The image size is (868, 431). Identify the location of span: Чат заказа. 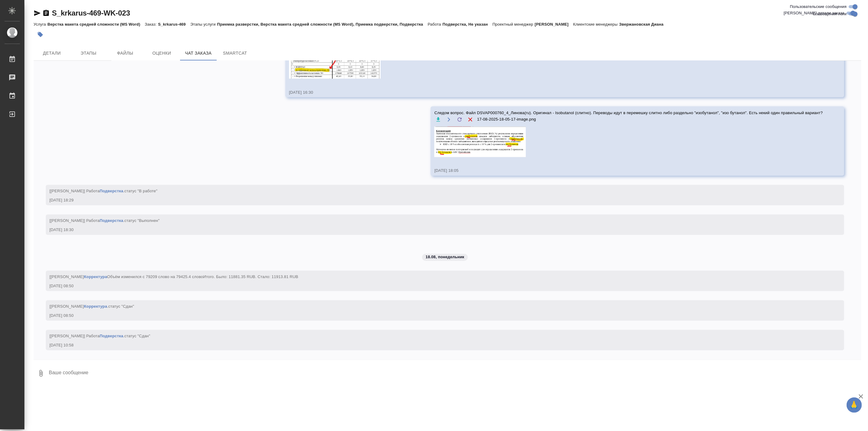
(198, 53).